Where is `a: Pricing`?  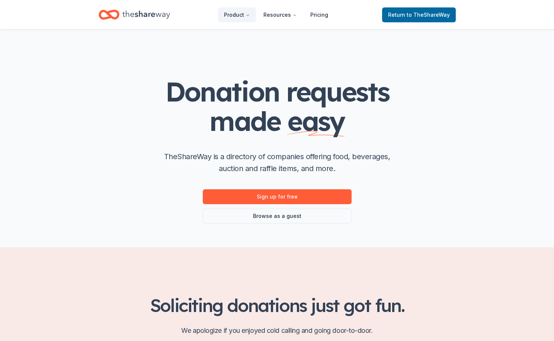
a: Pricing is located at coordinates (319, 15).